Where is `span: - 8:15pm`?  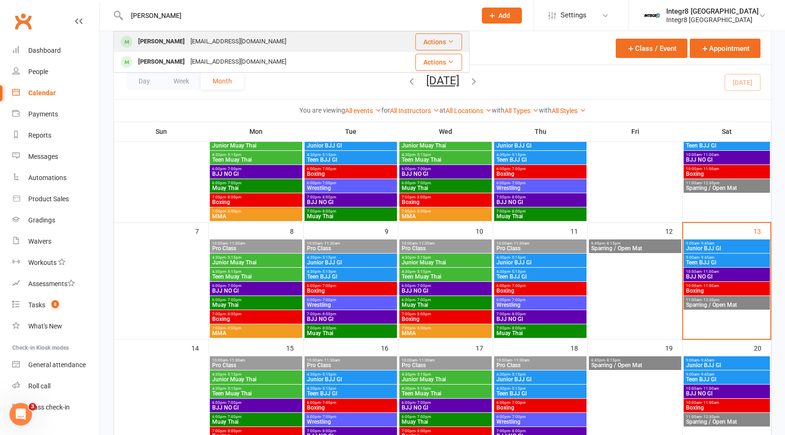 span: - 8:15pm is located at coordinates (612, 243).